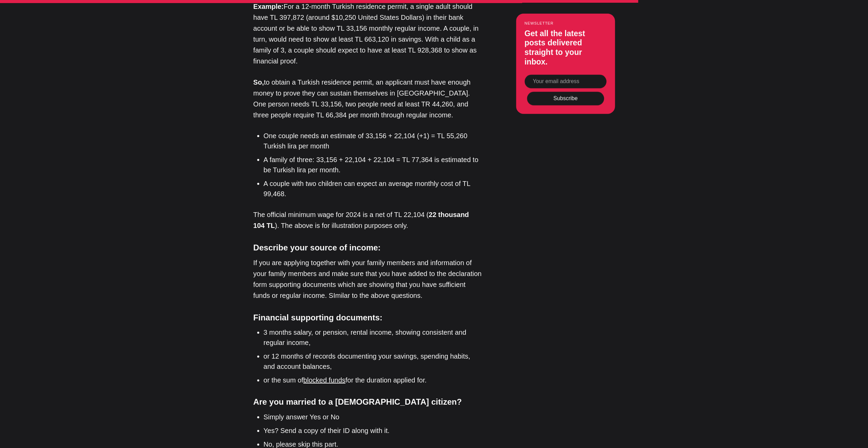 The image size is (868, 448). I want to click on p: The official minimum wage for 2024 is a net of TL 22,104 ( ). The above is for illustration purpo..., so click(367, 220).